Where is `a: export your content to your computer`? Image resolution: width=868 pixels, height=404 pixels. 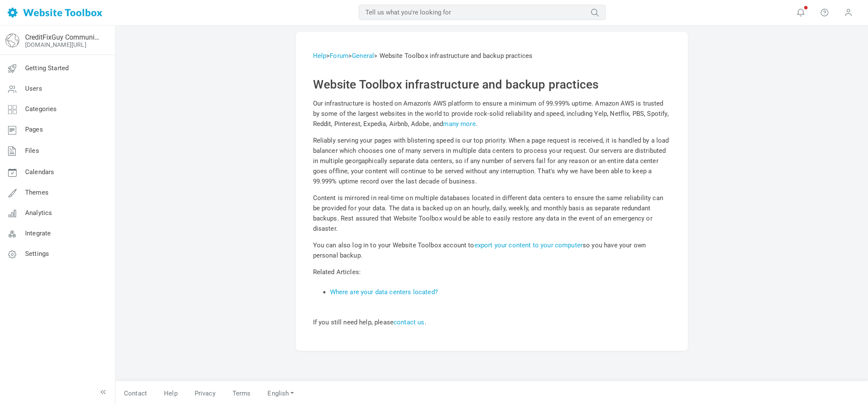 a: export your content to your computer is located at coordinates (529, 245).